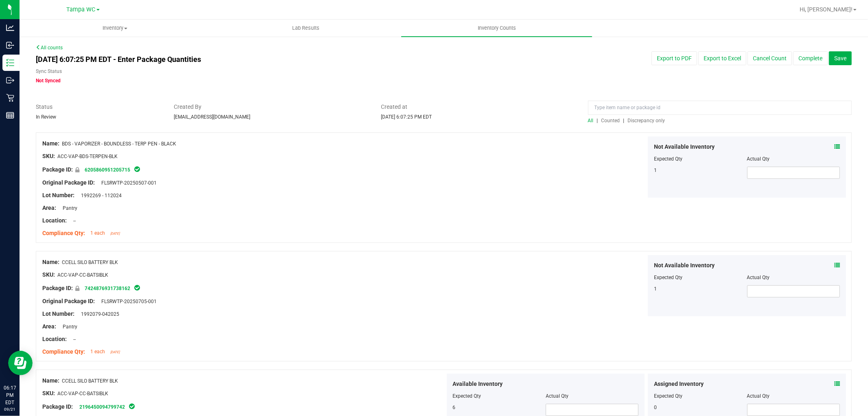 This screenshot has width=868, height=416. I want to click on a: 7424876931738162, so click(107, 288).